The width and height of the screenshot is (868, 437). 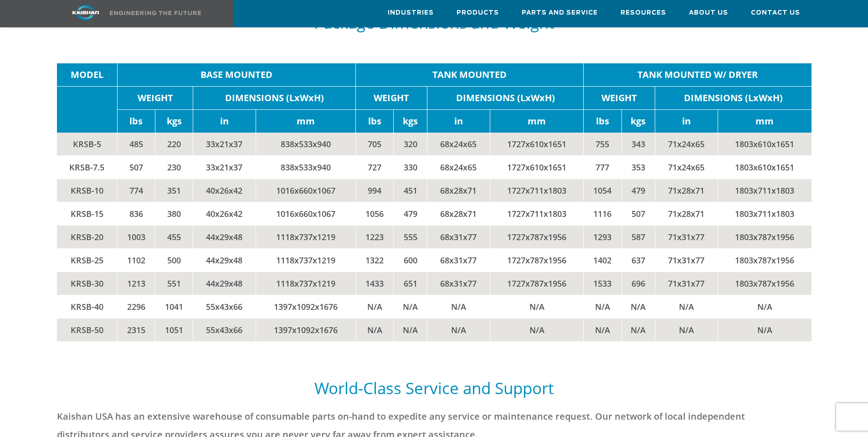 What do you see at coordinates (638, 283) in the screenshot?
I see `td: 696` at bounding box center [638, 283].